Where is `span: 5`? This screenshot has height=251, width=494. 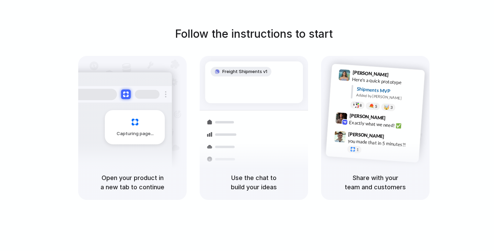 span: 5 is located at coordinates (376, 106).